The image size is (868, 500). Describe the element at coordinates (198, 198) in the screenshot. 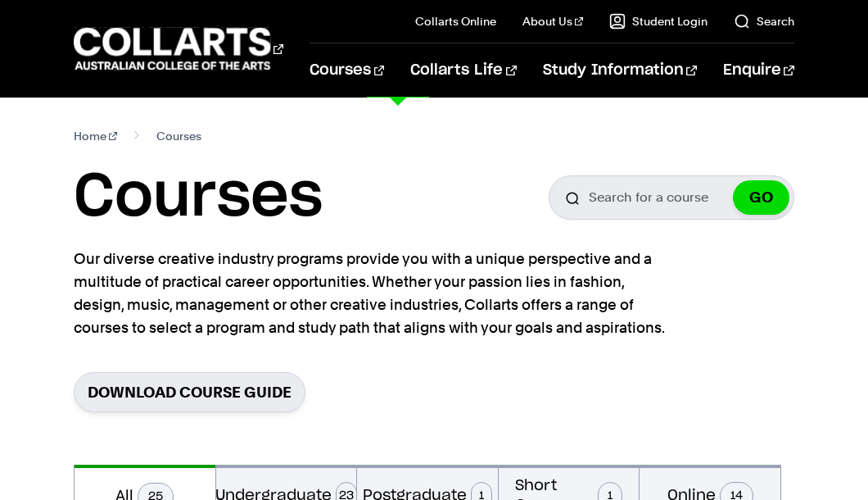

I see `h1: Courses` at that location.